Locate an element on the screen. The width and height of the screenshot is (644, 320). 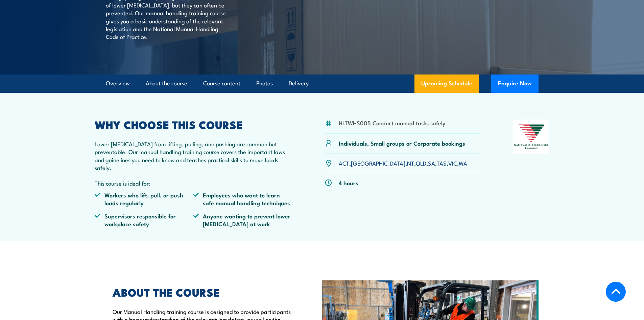
a: NT is located at coordinates (410, 163).